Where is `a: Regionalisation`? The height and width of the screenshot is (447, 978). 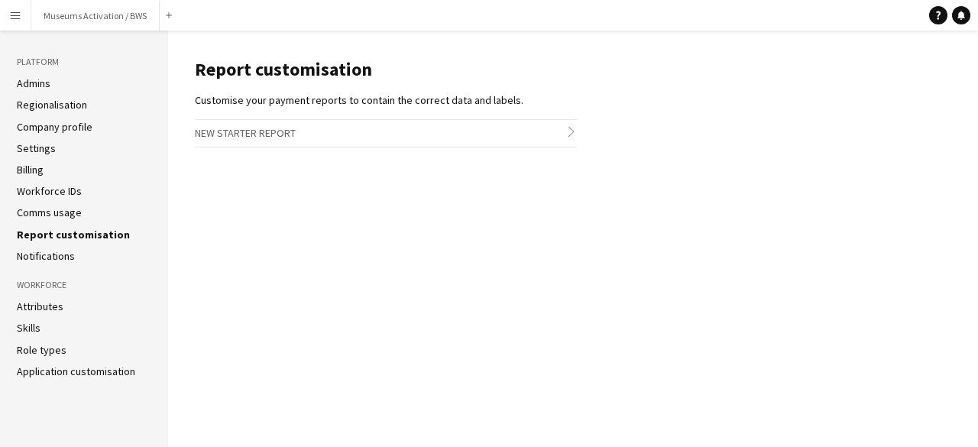
a: Regionalisation is located at coordinates (52, 105).